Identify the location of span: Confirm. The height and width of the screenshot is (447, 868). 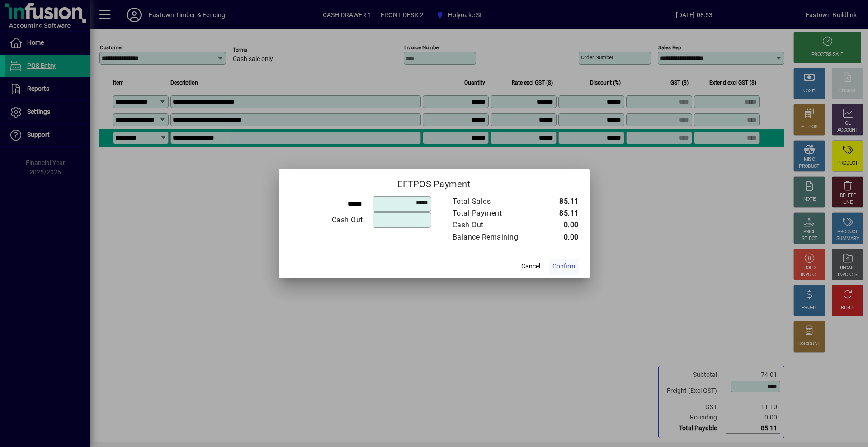
(564, 266).